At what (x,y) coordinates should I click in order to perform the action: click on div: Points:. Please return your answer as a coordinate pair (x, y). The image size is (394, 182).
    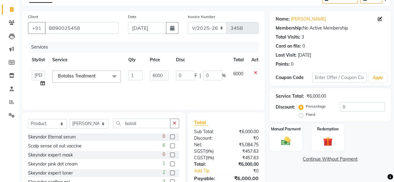
    Looking at the image, I should click on (283, 64).